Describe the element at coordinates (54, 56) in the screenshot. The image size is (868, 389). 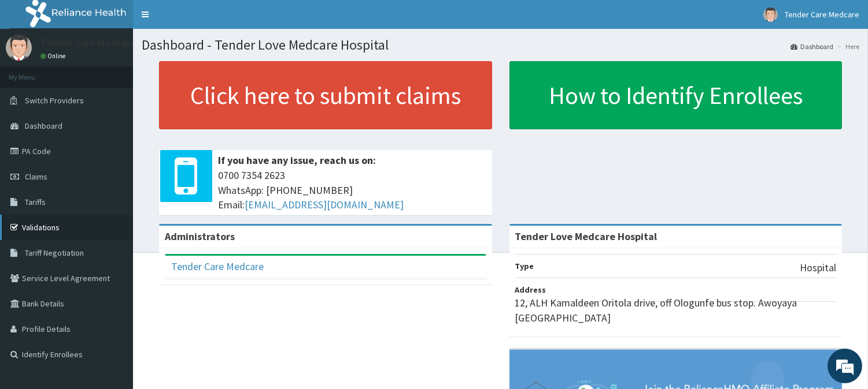
I see `a: Online` at that location.